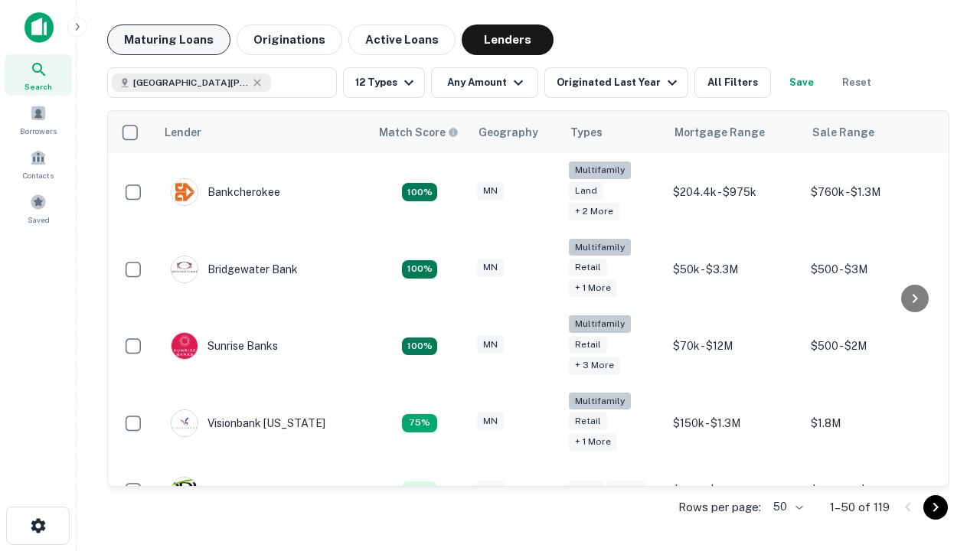 The height and width of the screenshot is (551, 980). What do you see at coordinates (594, 211) in the screenshot?
I see `div: + 2 more` at bounding box center [594, 211].